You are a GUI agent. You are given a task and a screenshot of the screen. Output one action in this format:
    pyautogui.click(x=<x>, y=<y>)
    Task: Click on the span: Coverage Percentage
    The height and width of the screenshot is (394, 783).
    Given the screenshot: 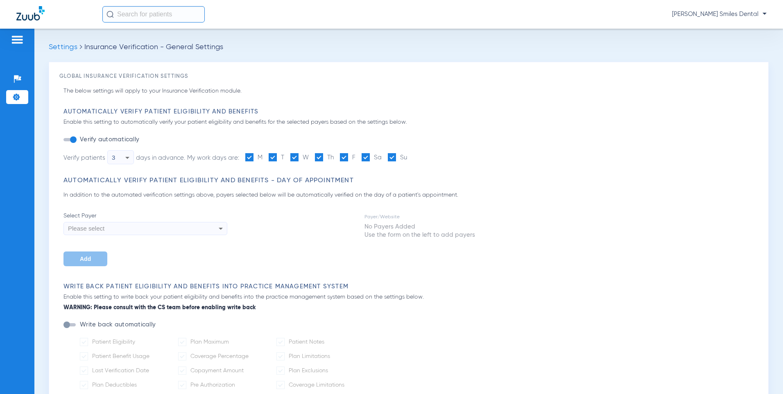 What is the action you would take?
    pyautogui.click(x=220, y=356)
    